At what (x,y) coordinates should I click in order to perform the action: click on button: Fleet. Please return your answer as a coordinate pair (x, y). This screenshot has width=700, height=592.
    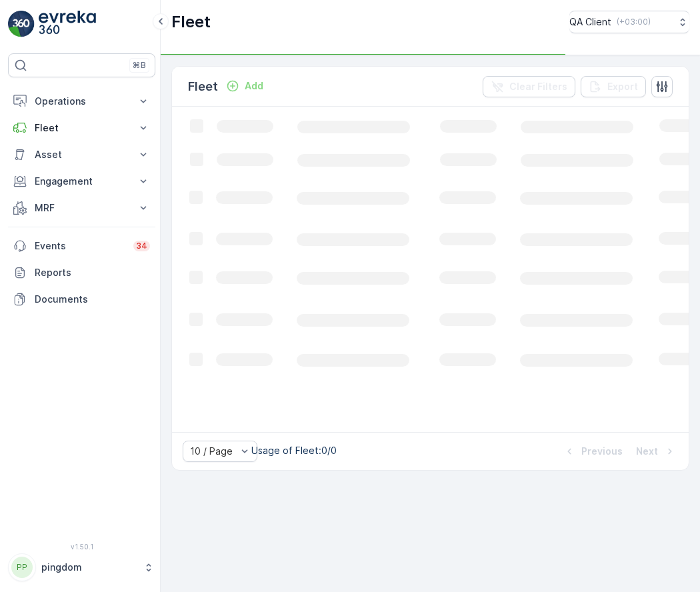
    Looking at the image, I should click on (81, 128).